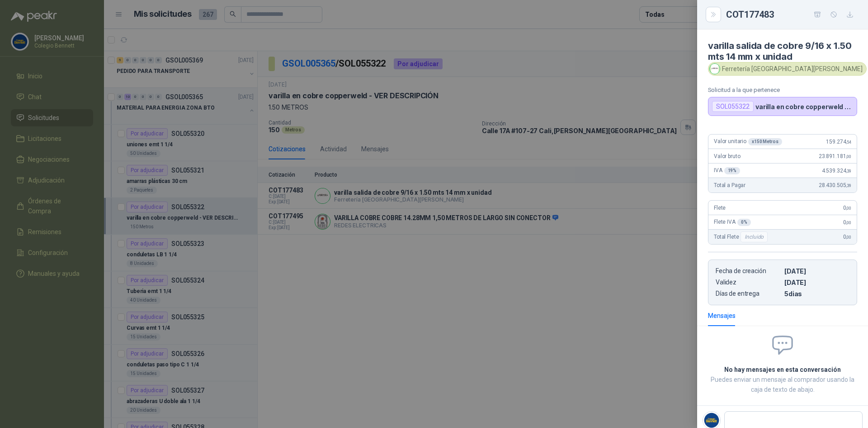 This screenshot has width=868, height=428. What do you see at coordinates (742, 237) in the screenshot?
I see `span: Total Flete` at bounding box center [742, 237].